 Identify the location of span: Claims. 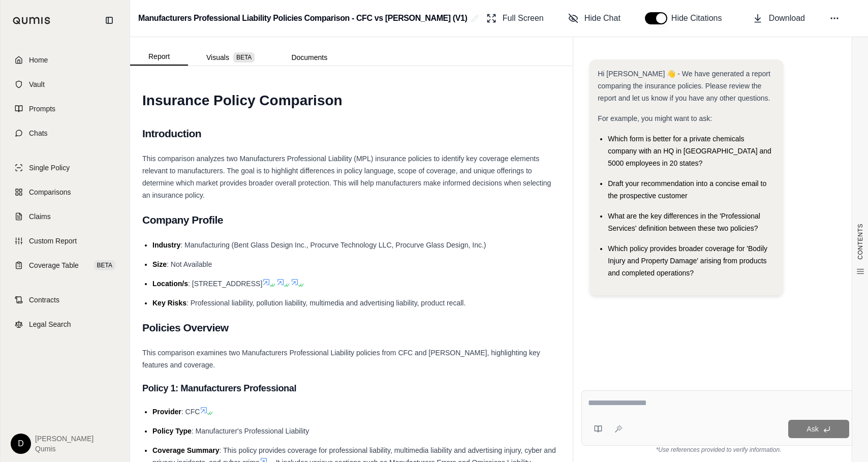
(39, 216).